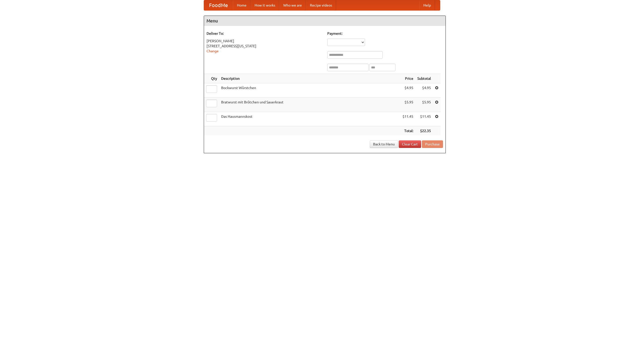 This screenshot has height=356, width=644. What do you see at coordinates (424, 78) in the screenshot?
I see `th: Subtotal` at bounding box center [424, 78].